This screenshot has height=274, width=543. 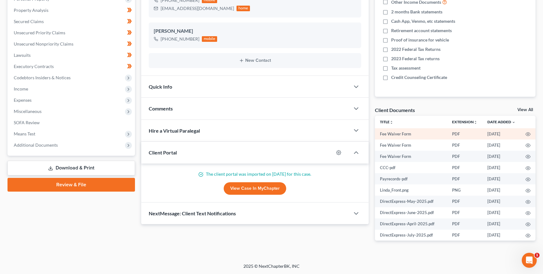 What do you see at coordinates (406, 68) in the screenshot?
I see `span: Tax assessment` at bounding box center [406, 68].